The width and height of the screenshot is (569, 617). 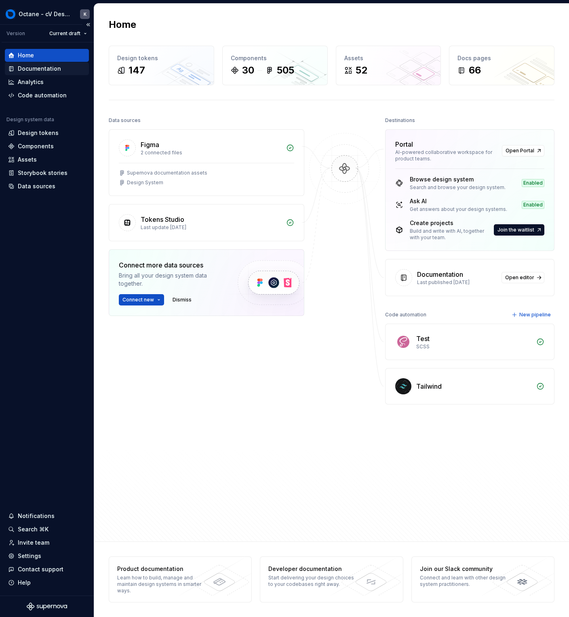 What do you see at coordinates (145, 183) in the screenshot?
I see `div: Design System` at bounding box center [145, 183].